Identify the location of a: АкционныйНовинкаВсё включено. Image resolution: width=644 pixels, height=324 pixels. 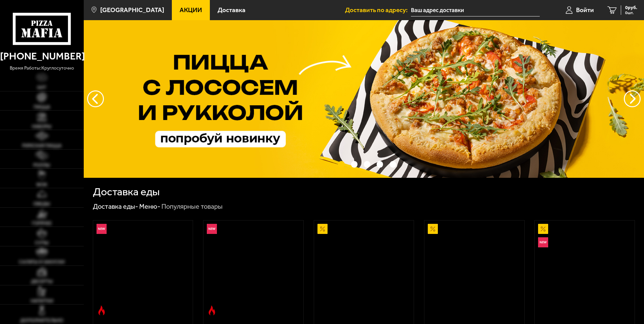
(584, 270).